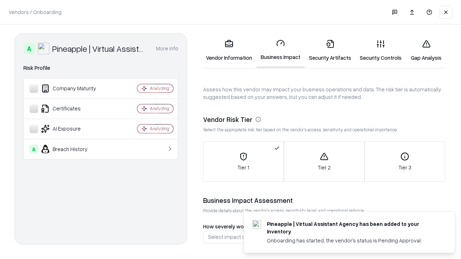 The image size is (461, 259). Describe the element at coordinates (100, 49) in the screenshot. I see `div: Pineapple | Virtual Assistant Agency` at that location.